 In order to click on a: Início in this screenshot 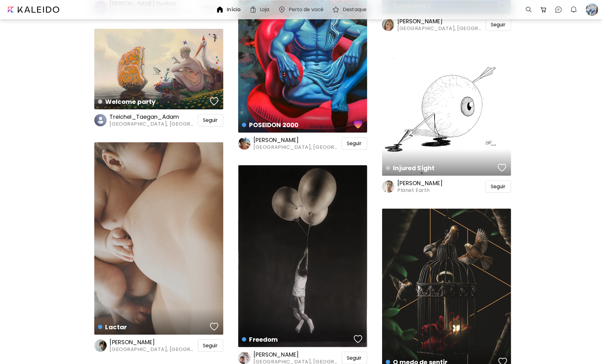, I will do `click(229, 10)`.